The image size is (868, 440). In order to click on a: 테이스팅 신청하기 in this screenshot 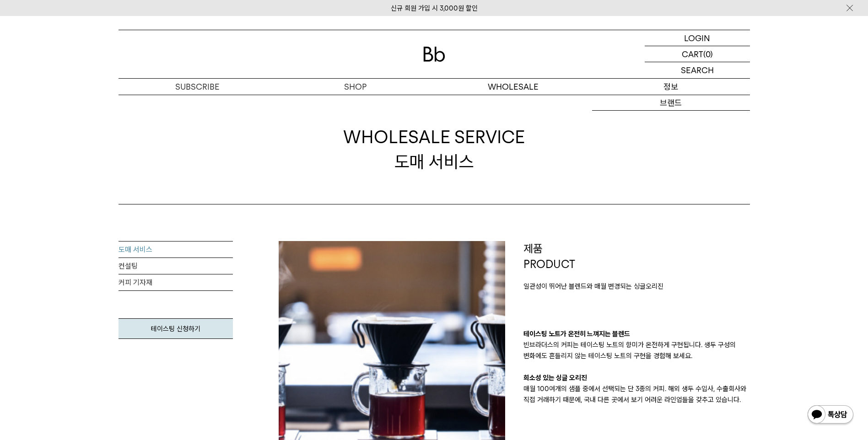, I will do `click(176, 329)`.